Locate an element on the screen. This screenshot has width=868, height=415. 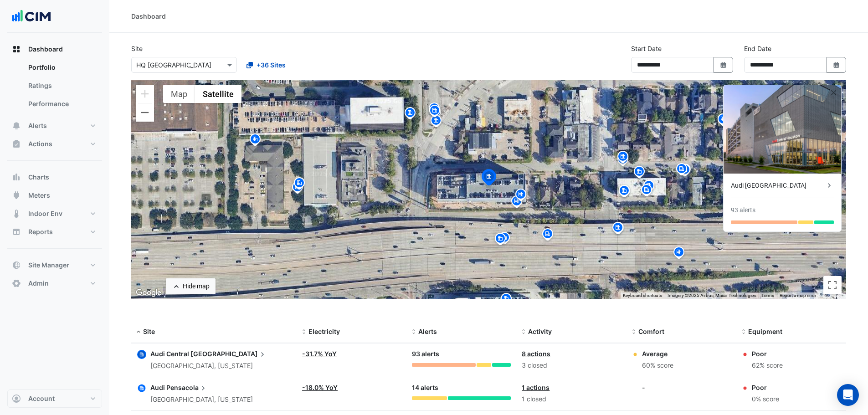
div: 60% score is located at coordinates (657, 365).